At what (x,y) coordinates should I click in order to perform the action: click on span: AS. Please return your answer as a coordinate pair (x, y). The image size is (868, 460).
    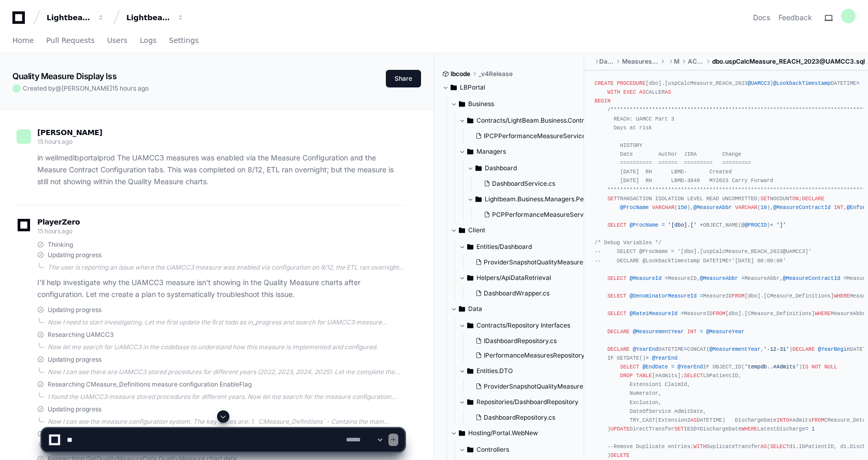
    Looking at the image, I should click on (668, 92).